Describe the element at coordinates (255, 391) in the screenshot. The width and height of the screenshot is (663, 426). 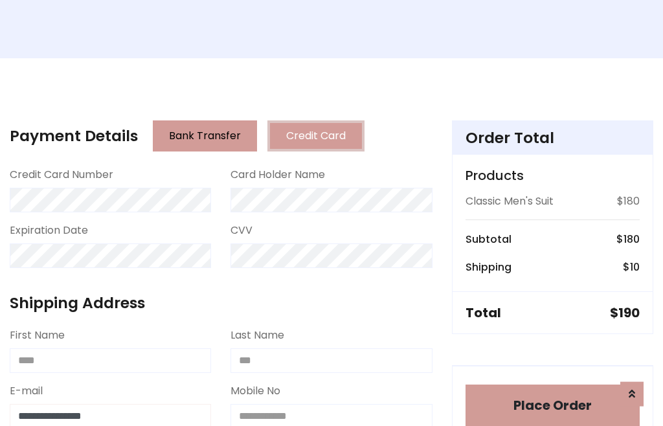
I see `label: Mobile No` at that location.